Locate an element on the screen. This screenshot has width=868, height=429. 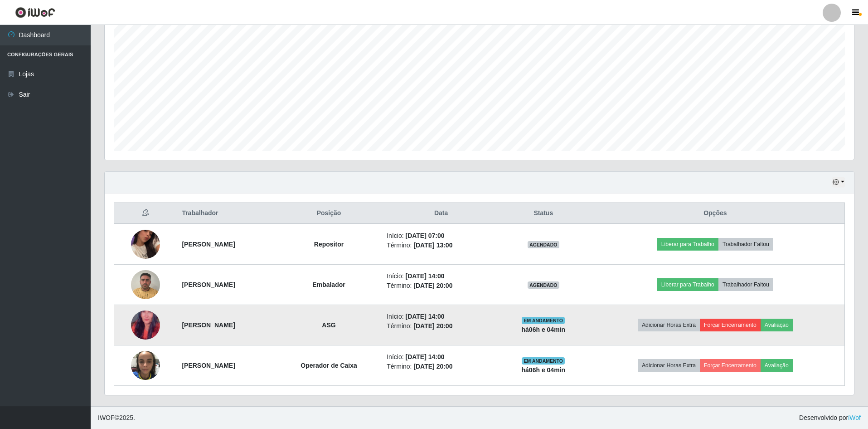
span: Desenvolvido por is located at coordinates (830, 417).